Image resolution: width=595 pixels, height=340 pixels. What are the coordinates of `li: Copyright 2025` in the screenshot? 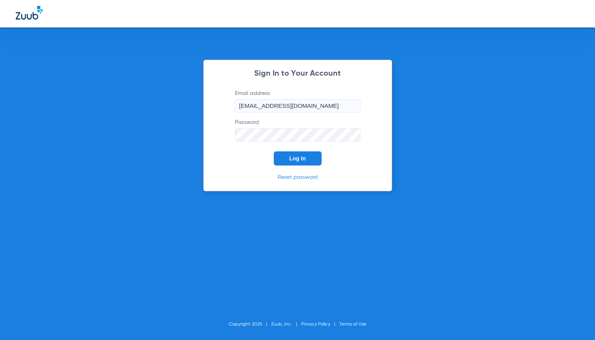 It's located at (250, 325).